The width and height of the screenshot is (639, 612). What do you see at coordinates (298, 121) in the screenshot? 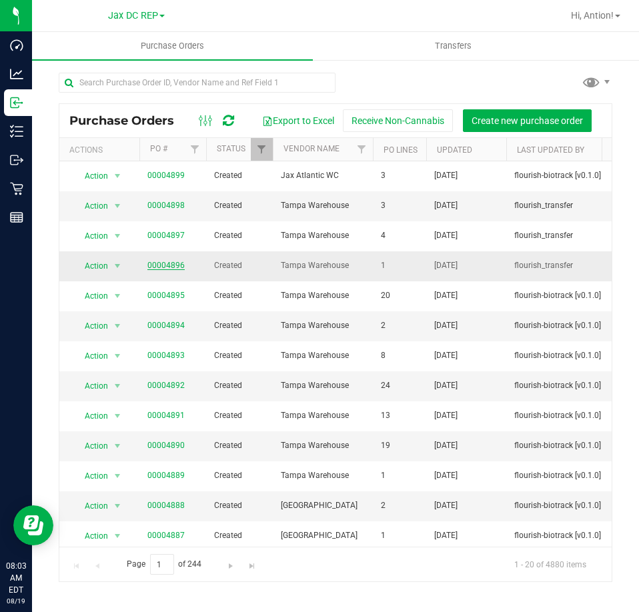
I see `button: Export to Excel` at bounding box center [298, 121].